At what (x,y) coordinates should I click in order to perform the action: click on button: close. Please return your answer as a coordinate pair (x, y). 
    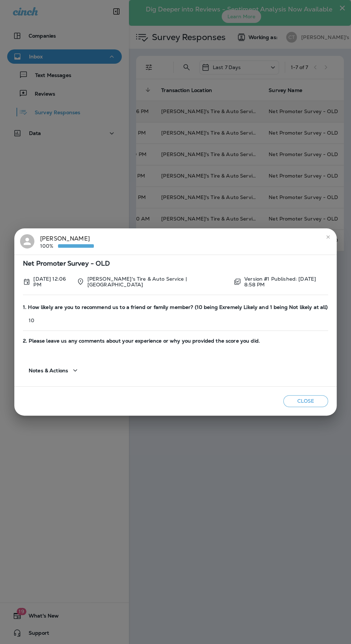
    Looking at the image, I should click on (328, 237).